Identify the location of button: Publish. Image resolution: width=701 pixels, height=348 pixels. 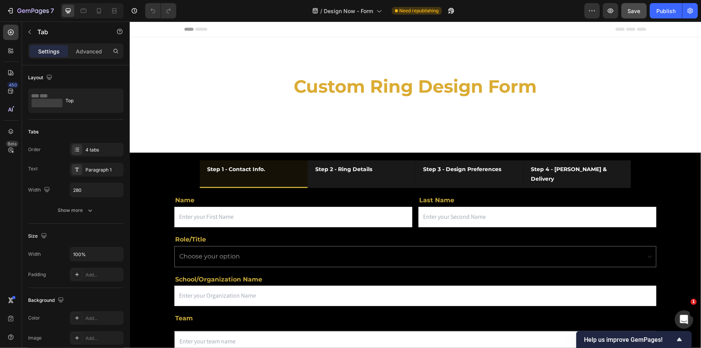
(666, 11).